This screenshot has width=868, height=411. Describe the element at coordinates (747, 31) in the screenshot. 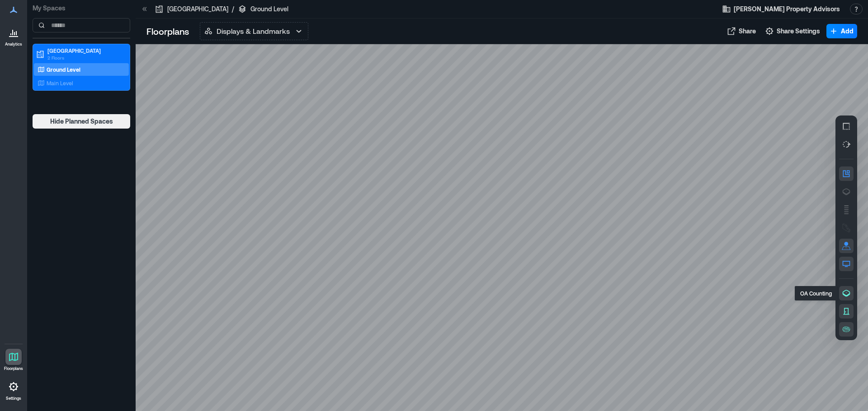

I see `span: Share` at that location.